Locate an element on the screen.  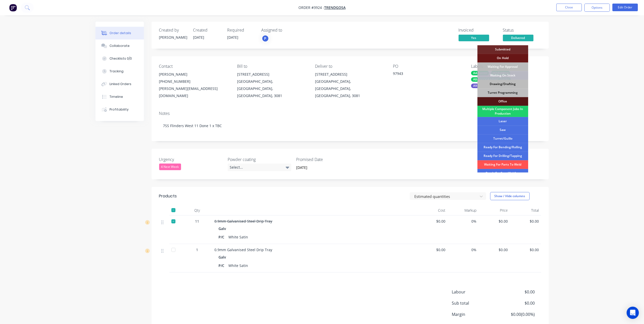
div: Waiting For Parts To Weld is located at coordinates (503, 165).